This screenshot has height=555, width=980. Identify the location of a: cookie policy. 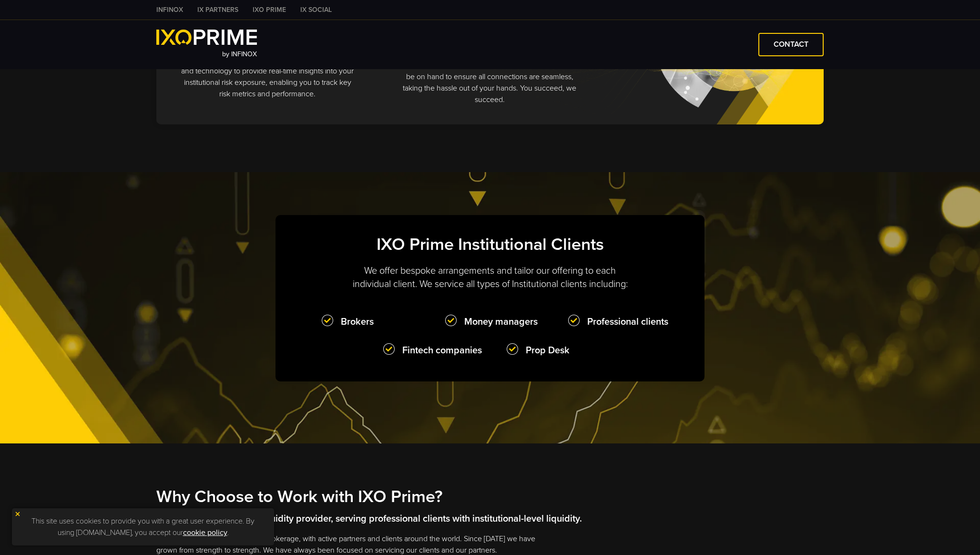
(205, 533).